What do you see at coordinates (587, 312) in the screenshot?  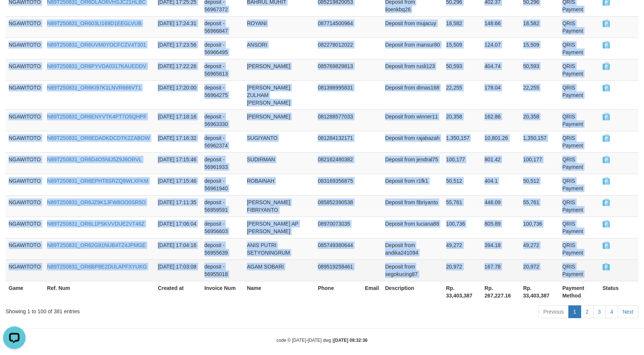 I see `a: 2` at bounding box center [587, 312].